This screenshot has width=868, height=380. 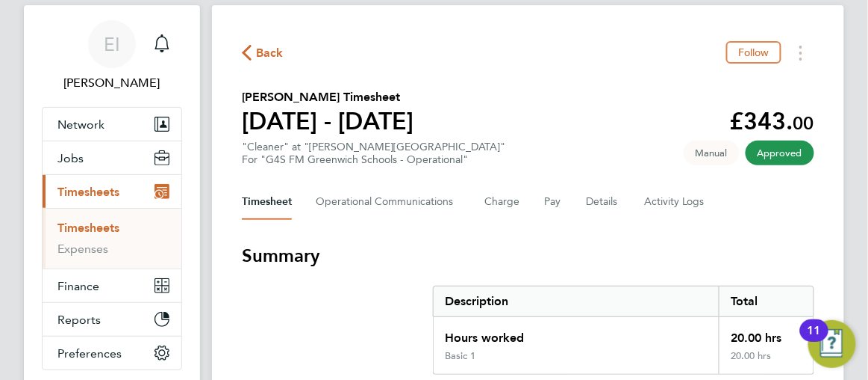 What do you see at coordinates (79, 319) in the screenshot?
I see `span: Reports` at bounding box center [79, 319].